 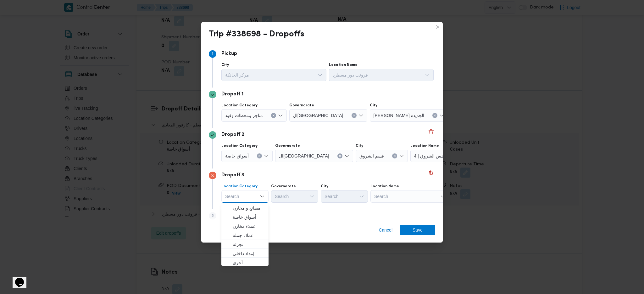 I want to click on p: Pickup, so click(x=229, y=54).